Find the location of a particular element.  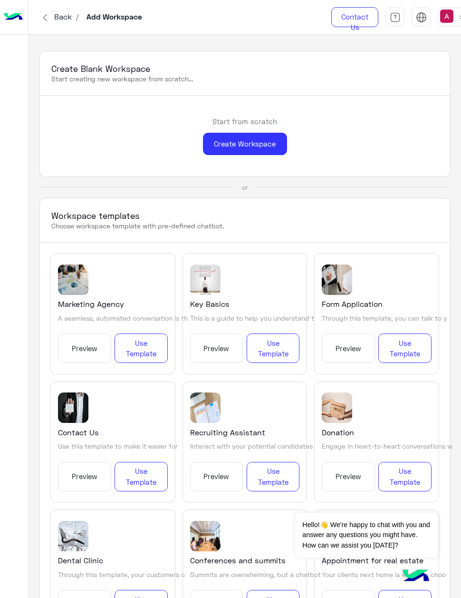

p: Engage in heart-to-heart conversations w is located at coordinates (387, 446).